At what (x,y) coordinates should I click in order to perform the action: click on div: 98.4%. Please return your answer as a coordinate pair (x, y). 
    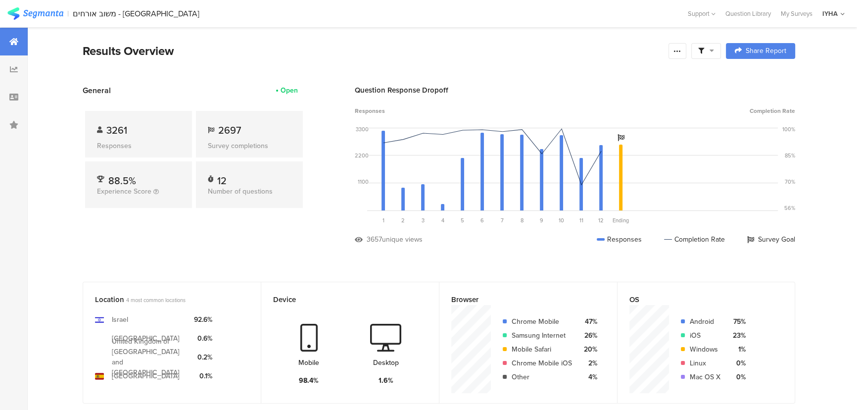
    Looking at the image, I should click on (309, 380).